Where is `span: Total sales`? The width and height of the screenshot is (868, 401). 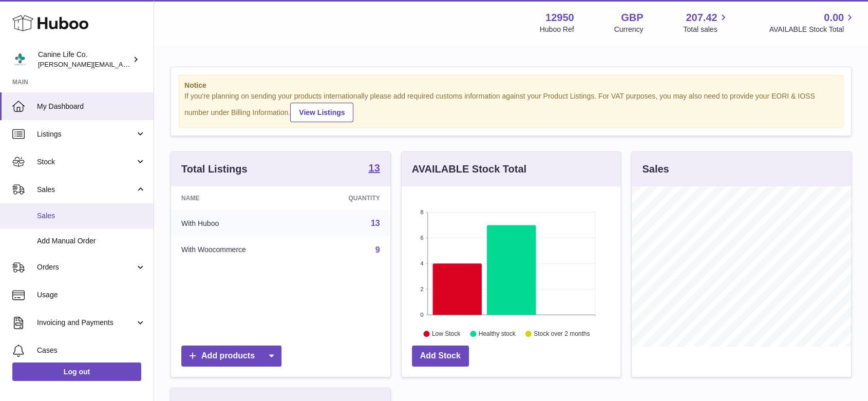 span: Total sales is located at coordinates (706, 29).